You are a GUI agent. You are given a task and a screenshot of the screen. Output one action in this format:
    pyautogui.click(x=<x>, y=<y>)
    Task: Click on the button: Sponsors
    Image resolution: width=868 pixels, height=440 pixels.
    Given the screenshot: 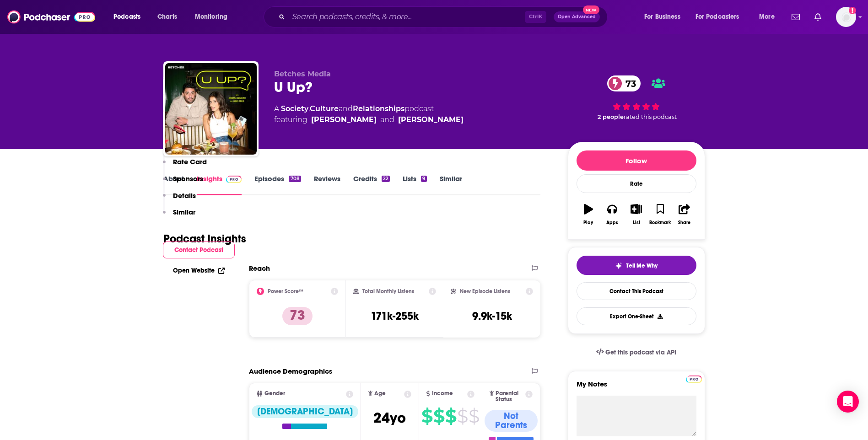 What is the action you would take?
    pyautogui.click(x=183, y=182)
    